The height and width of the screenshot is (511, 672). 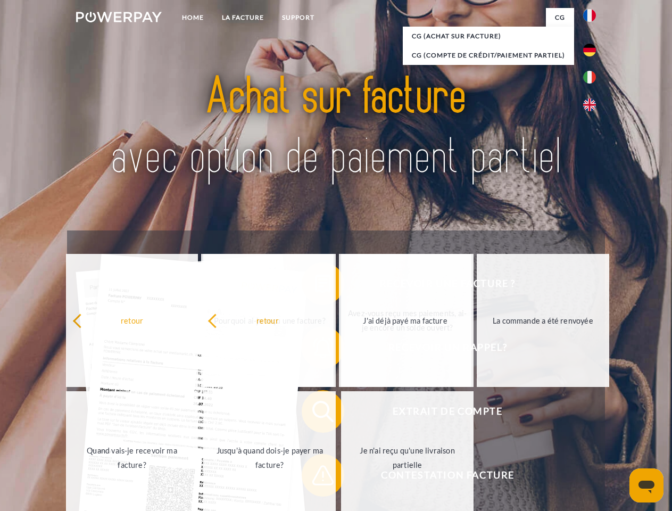 What do you see at coordinates (132, 457) in the screenshot?
I see `div: Quand vais-je recevoir ma facture?` at bounding box center [132, 457].